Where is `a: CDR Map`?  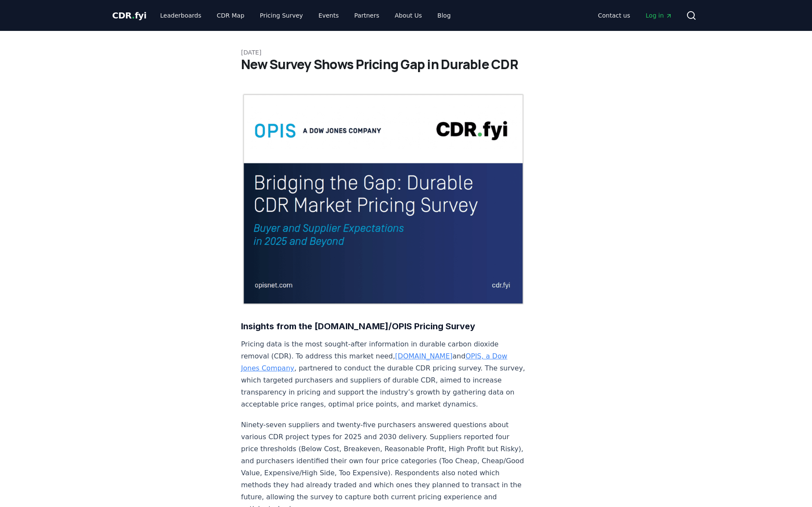 a: CDR Map is located at coordinates (231, 15).